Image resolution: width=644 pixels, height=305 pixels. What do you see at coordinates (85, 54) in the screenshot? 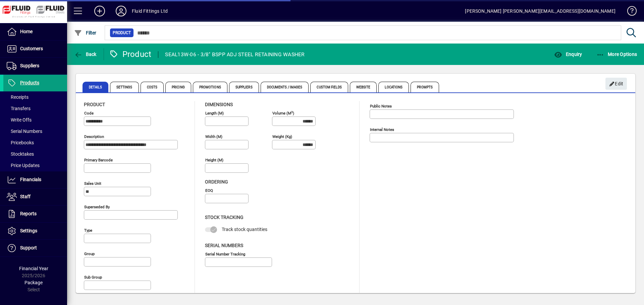
I see `span: Back` at bounding box center [85, 54].